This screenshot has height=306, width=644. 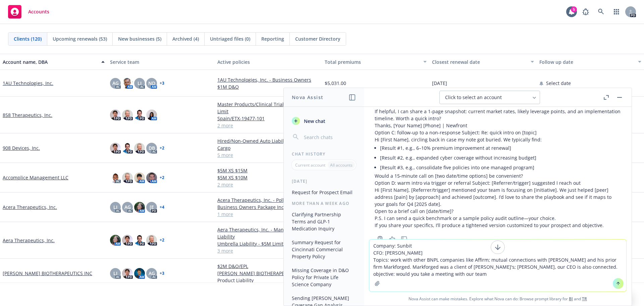 What do you see at coordinates (151, 207) in the screenshot?
I see `span: [E` at bounding box center [151, 207].